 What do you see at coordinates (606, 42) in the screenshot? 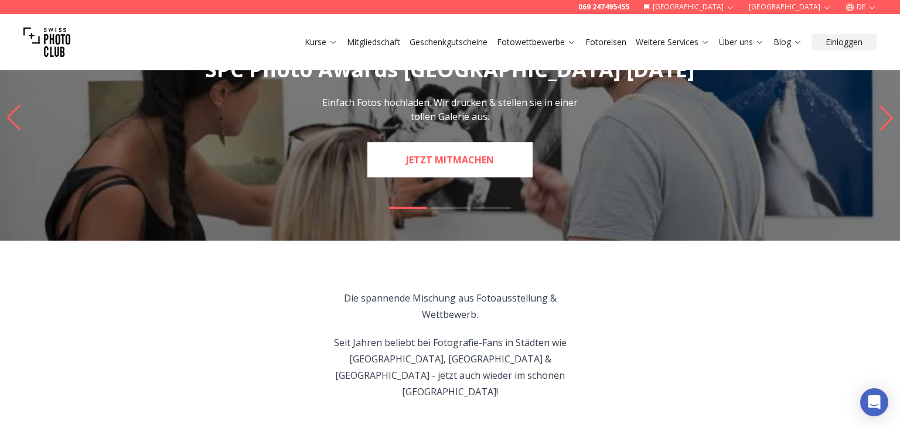
I see `button: Fotoreisen` at bounding box center [606, 42].